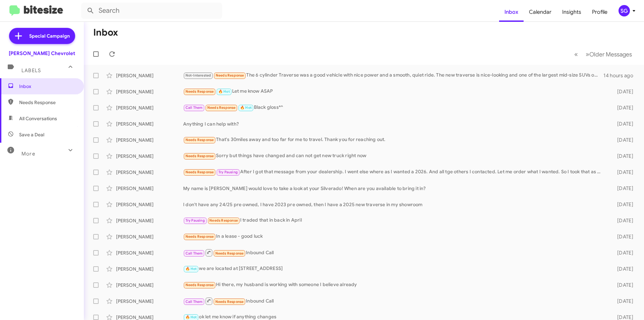 This screenshot has height=320, width=644. I want to click on div: Anything I can help with?, so click(395, 124).